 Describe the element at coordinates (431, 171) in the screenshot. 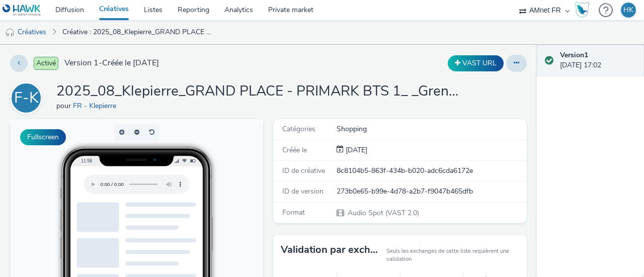

I see `div: 8c8104b5-863f-434b-b020-adc6cda6172e` at that location.